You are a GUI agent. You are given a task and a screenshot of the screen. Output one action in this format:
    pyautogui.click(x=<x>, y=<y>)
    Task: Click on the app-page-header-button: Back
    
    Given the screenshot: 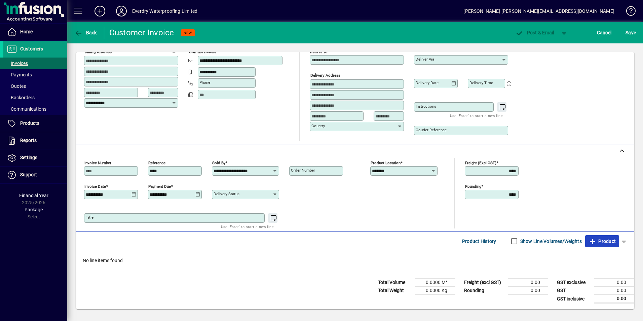 What is the action you would take?
    pyautogui.click(x=86, y=33)
    